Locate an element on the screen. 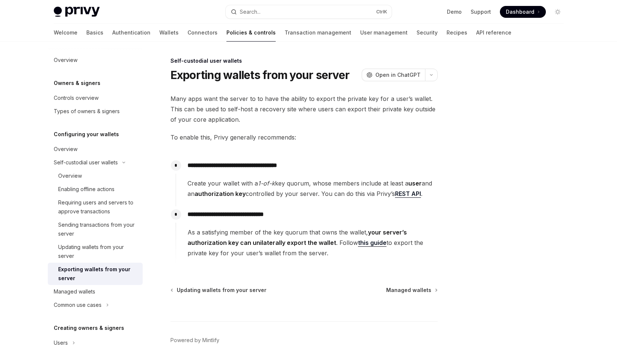 The width and height of the screenshot is (617, 351). strong: user is located at coordinates (415, 183).